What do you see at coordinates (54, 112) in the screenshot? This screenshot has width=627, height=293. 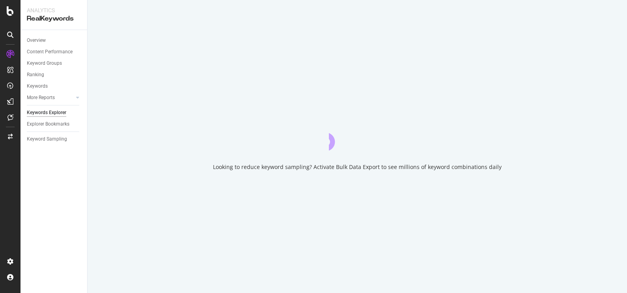 I see `a: Keywords Explorer` at bounding box center [54, 112].